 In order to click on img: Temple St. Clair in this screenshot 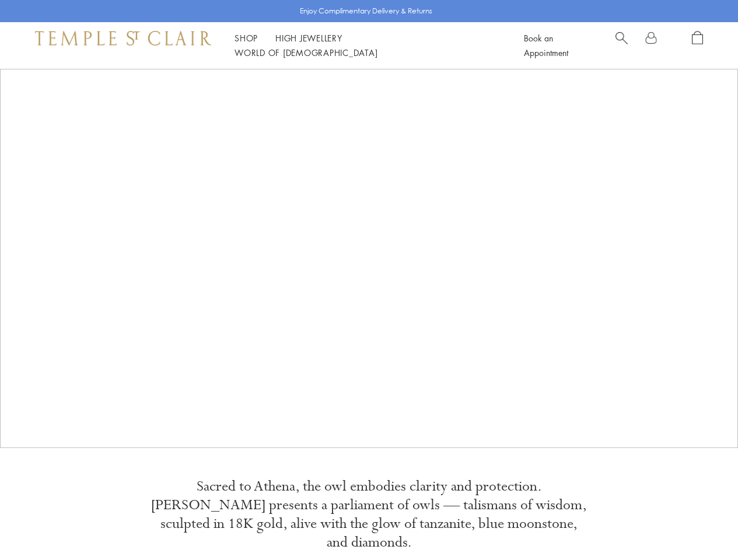, I will do `click(123, 38)`.